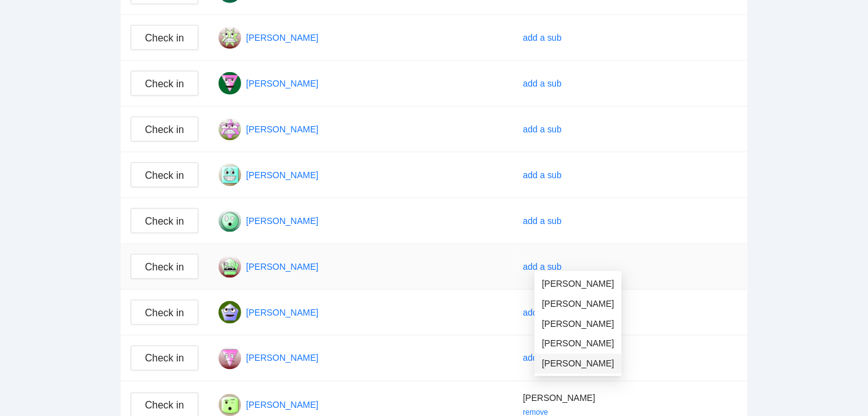  I want to click on img: Gravatar for maureen kettner@gmail.com, so click(230, 175).